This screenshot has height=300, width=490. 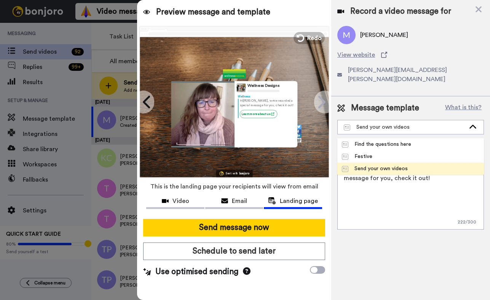 I want to click on span: Email, so click(x=240, y=201).